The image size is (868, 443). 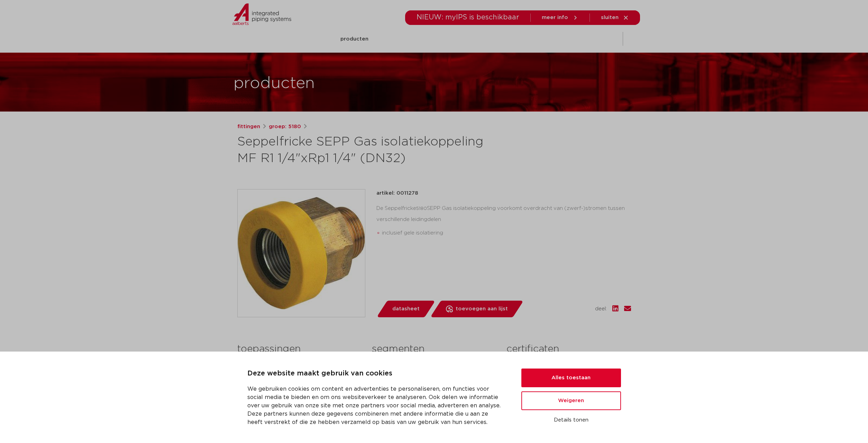 What do you see at coordinates (367, 150) in the screenshot?
I see `h1: Seppelfricke SEPP Gas isolatiekoppeling MF R1 1/4"xRp1 1/4" (DN32)` at bounding box center [367, 150].